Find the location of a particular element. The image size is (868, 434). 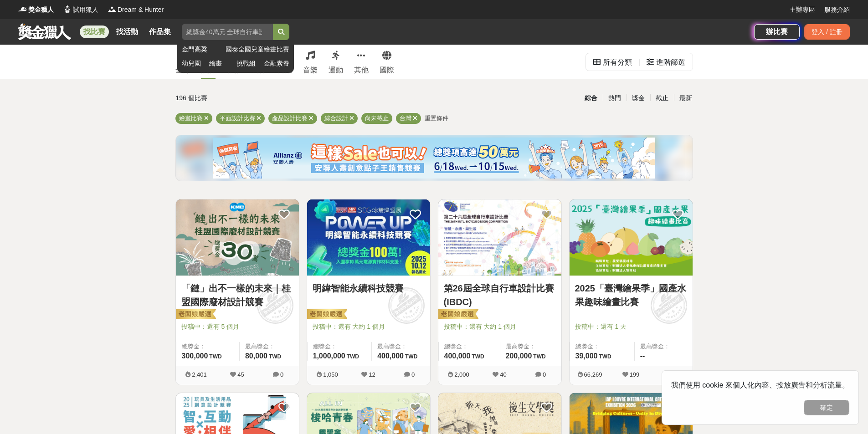

div: 綜合 is located at coordinates (590, 97).